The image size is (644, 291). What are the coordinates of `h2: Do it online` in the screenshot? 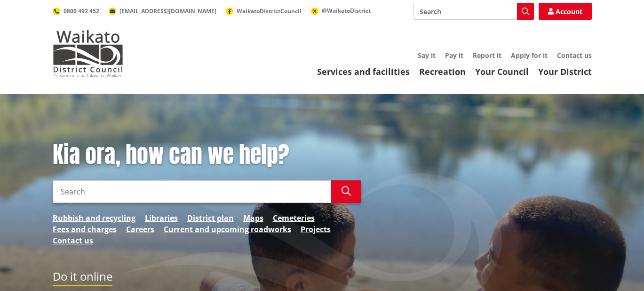 It's located at (83, 278).